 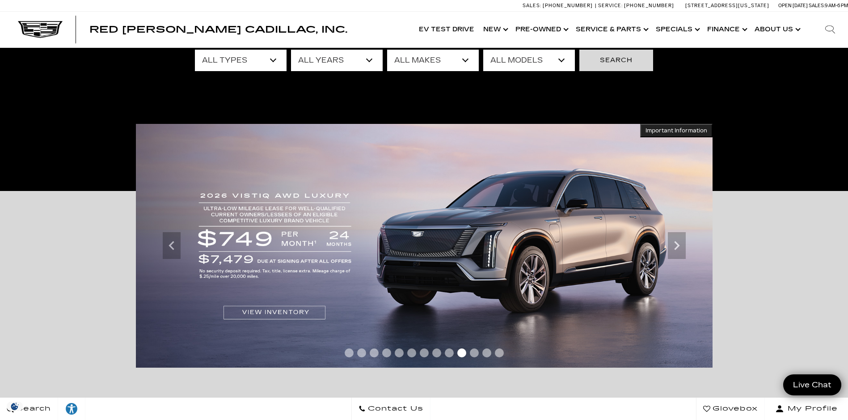 I want to click on span: Go to slide 4, so click(x=387, y=353).